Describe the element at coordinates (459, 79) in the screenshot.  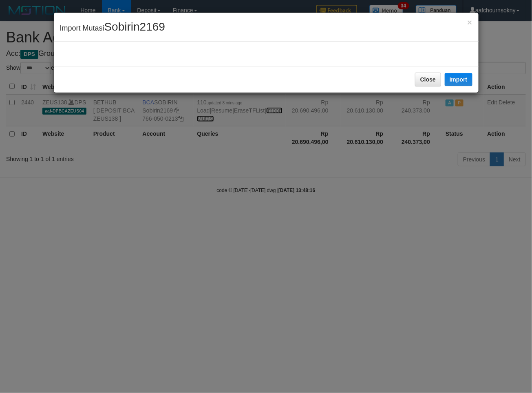
I see `button: Import` at that location.